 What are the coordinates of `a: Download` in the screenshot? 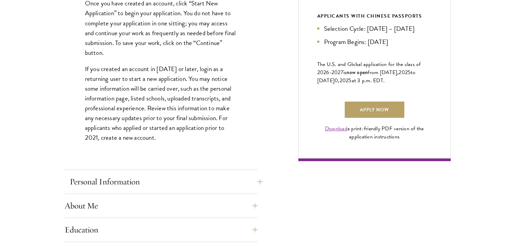 It's located at (336, 129).